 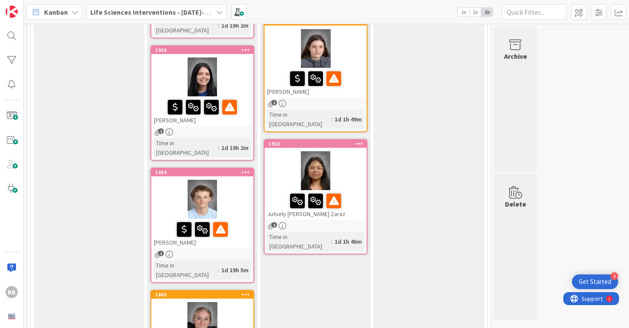 I want to click on div: 1, so click(x=46, y=7).